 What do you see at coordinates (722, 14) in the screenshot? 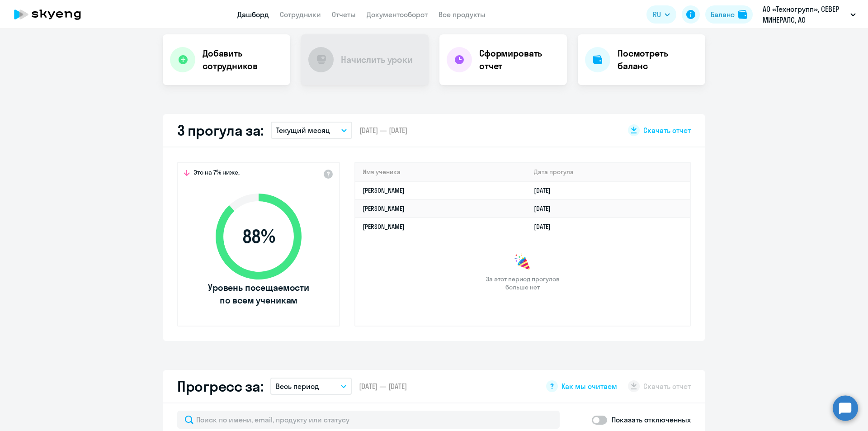
I see `div: Баланс` at bounding box center [722, 14].